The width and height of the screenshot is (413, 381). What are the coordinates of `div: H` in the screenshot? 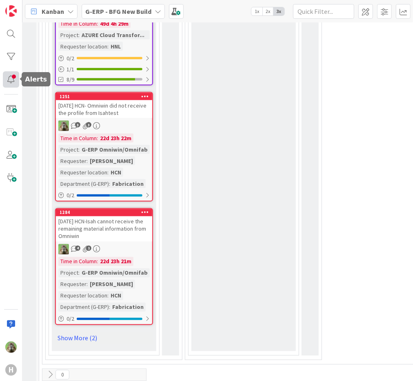 It's located at (11, 370).